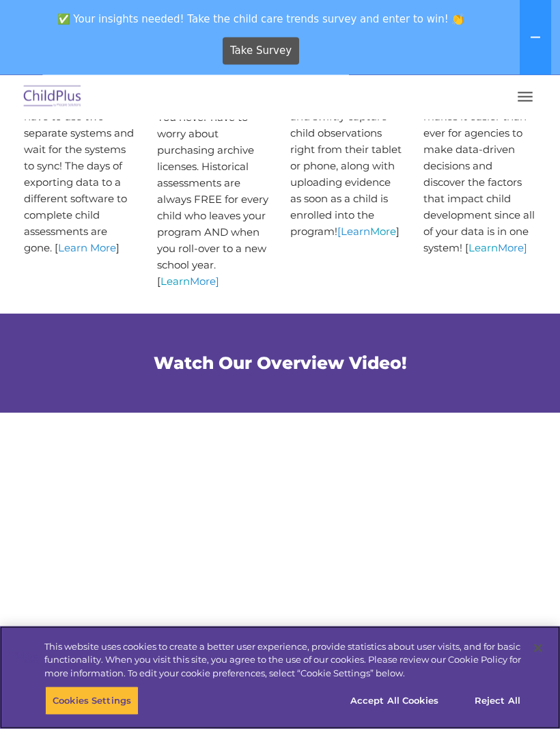 This screenshot has width=560, height=729. What do you see at coordinates (261, 51) in the screenshot?
I see `a: Take Survey` at bounding box center [261, 51].